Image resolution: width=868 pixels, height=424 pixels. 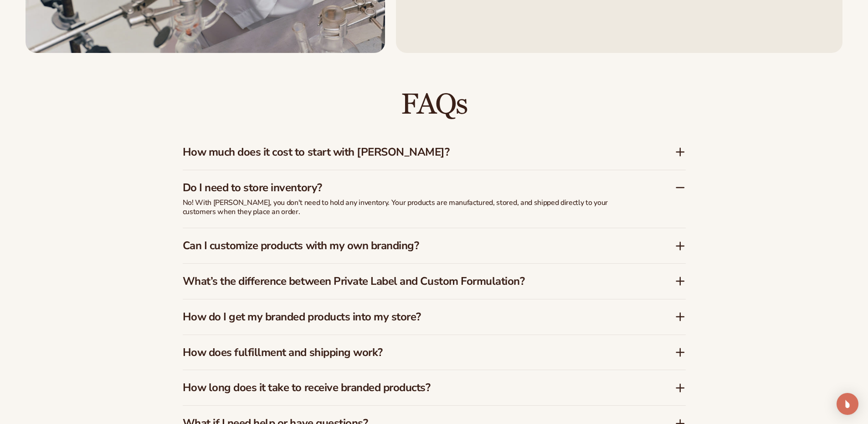 What do you see at coordinates (415, 317) in the screenshot?
I see `h3: How do I get my branded products into my store?` at bounding box center [415, 317].